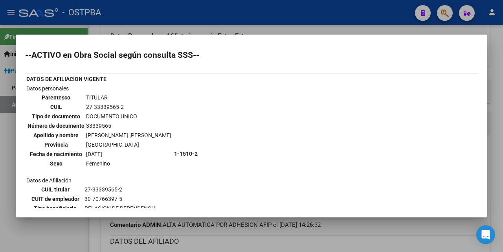  Describe the element at coordinates (486, 235) in the screenshot. I see `div: Open Intercom Messenger` at that location.